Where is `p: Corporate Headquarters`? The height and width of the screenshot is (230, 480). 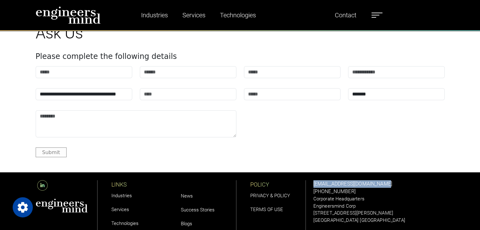 p: Corporate Headquarters is located at coordinates (379, 199).